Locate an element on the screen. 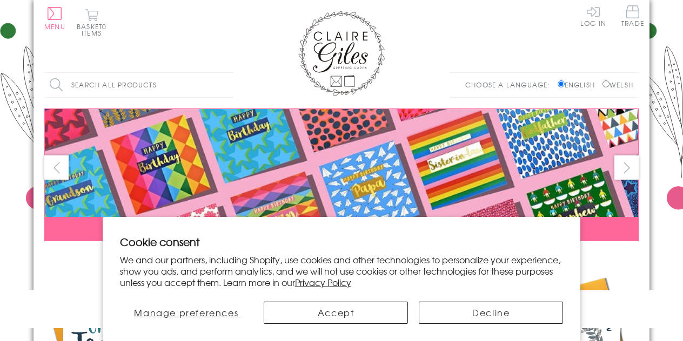  button: Accept is located at coordinates (335, 313).